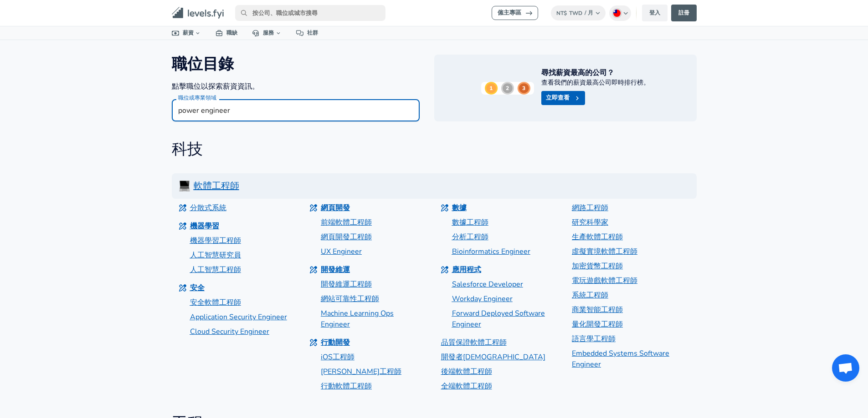 The image size is (868, 418). I want to click on p: 尋找薪資最高的公司？, so click(595, 73).